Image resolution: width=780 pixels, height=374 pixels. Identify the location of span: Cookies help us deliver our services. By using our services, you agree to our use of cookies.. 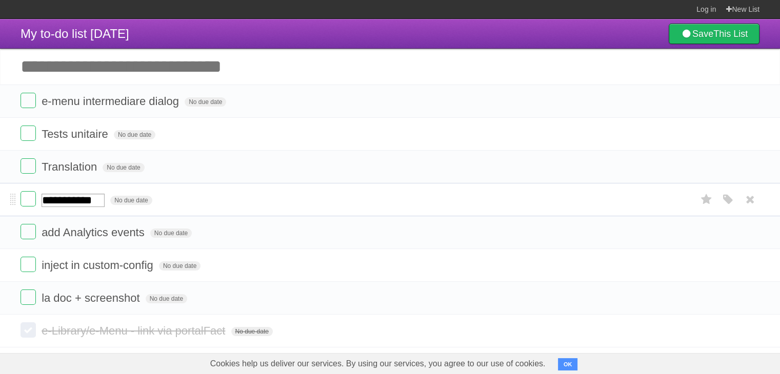
(378, 364).